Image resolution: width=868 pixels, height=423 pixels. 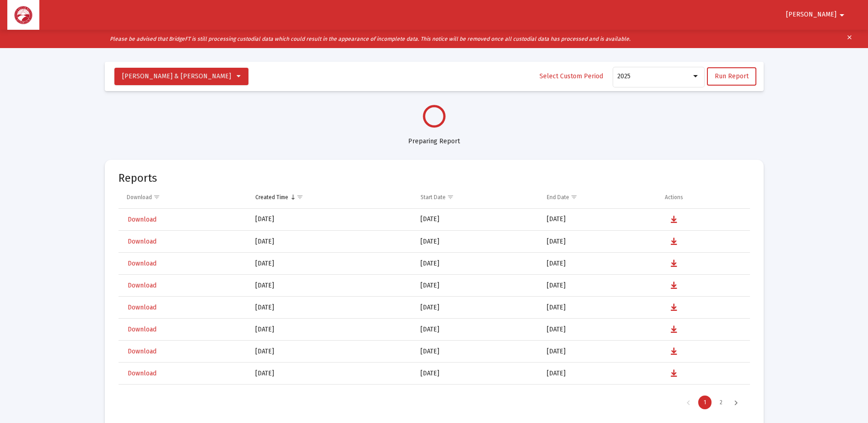 What do you see at coordinates (849, 39) in the screenshot?
I see `mat-icon: clear` at bounding box center [849, 39].